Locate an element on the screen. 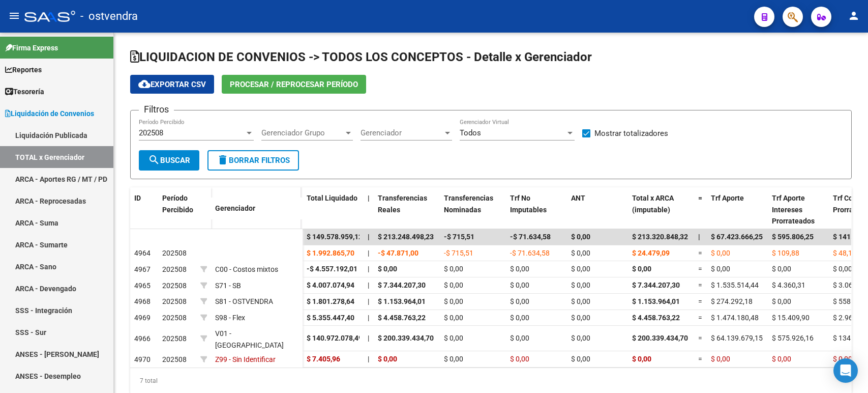 This screenshot has width=868, height=393. span: Trf No Imputables is located at coordinates (528, 203).